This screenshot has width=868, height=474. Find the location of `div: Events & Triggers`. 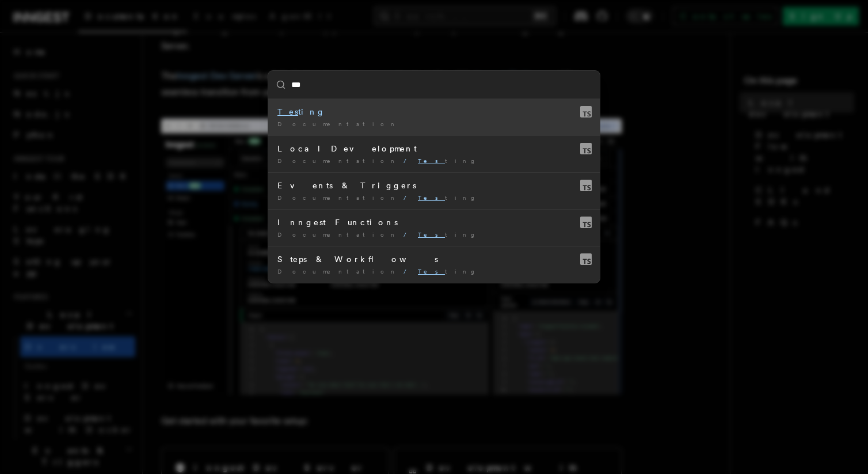

div: Events & Triggers is located at coordinates (434, 186).